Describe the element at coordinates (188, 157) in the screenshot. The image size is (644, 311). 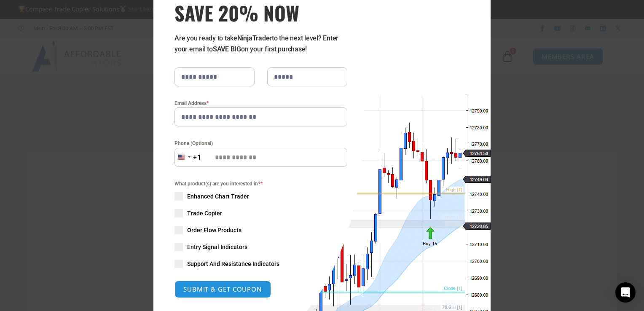
I see `button: Selected country` at that location.